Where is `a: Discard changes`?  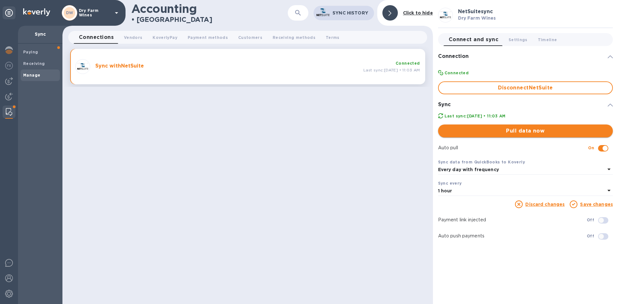 a: Discard changes is located at coordinates (545, 205).